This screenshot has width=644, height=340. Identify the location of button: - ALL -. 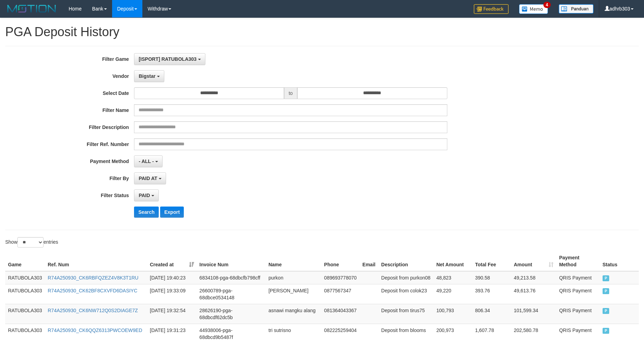
(148, 161).